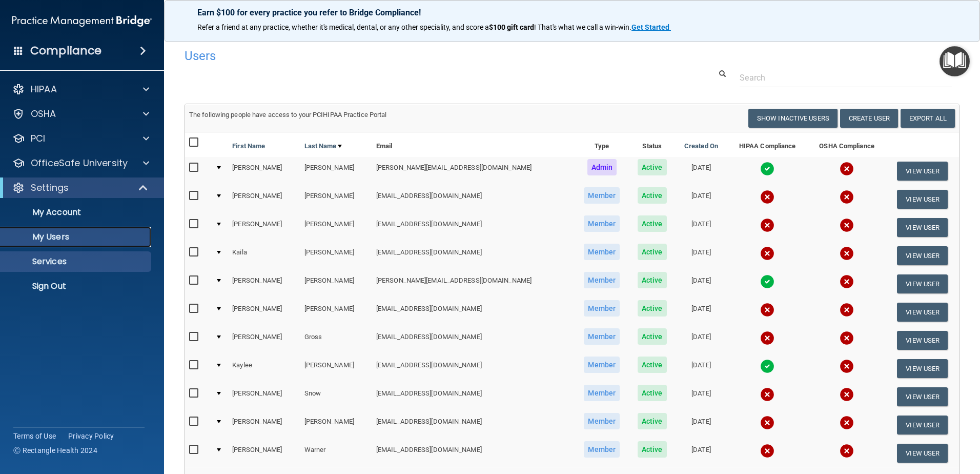 The image size is (980, 474). What do you see at coordinates (76, 212) in the screenshot?
I see `p: My Account` at bounding box center [76, 212].